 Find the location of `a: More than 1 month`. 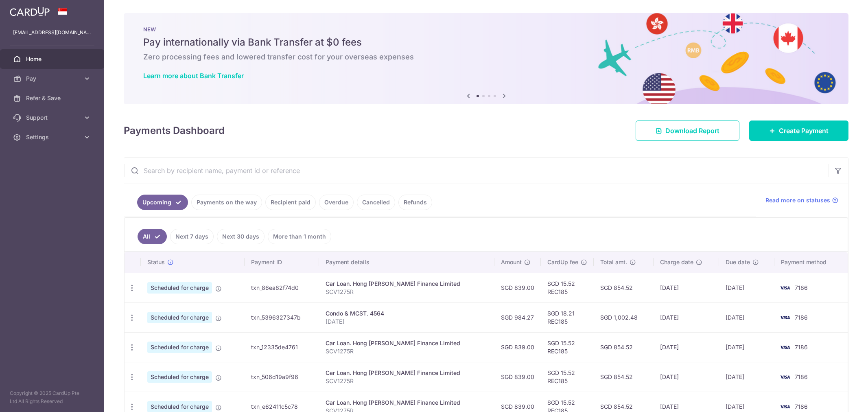

a: More than 1 month is located at coordinates (300, 236).